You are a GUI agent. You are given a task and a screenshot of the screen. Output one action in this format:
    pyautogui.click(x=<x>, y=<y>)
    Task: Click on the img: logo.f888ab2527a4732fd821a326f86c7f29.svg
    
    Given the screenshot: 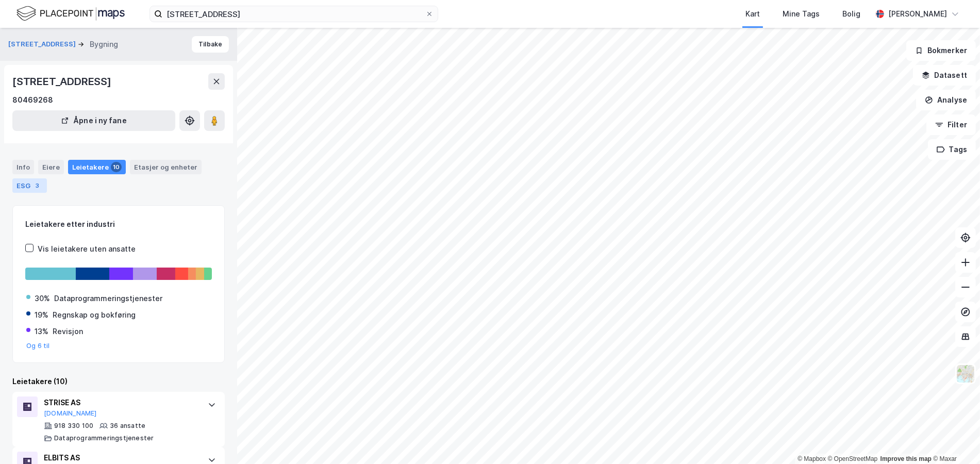 What is the action you would take?
    pyautogui.click(x=71, y=13)
    